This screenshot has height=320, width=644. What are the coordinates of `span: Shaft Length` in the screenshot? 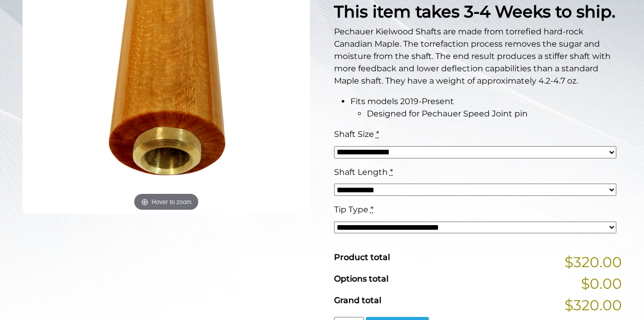 It's located at (361, 172).